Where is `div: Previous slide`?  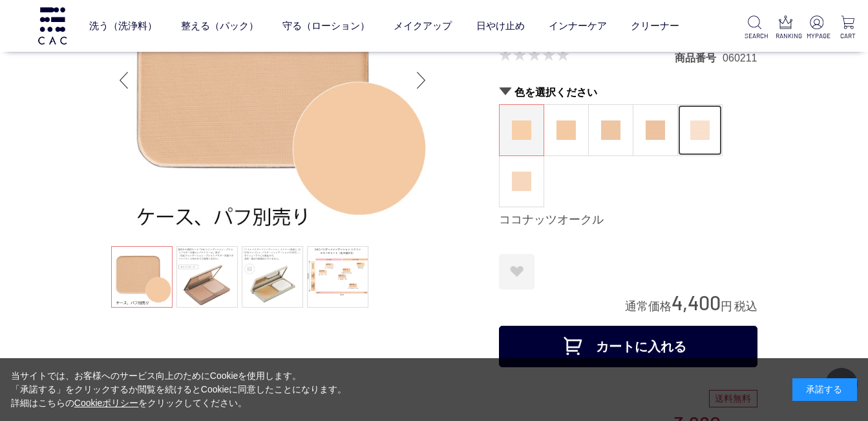 div: Previous slide is located at coordinates (124, 80).